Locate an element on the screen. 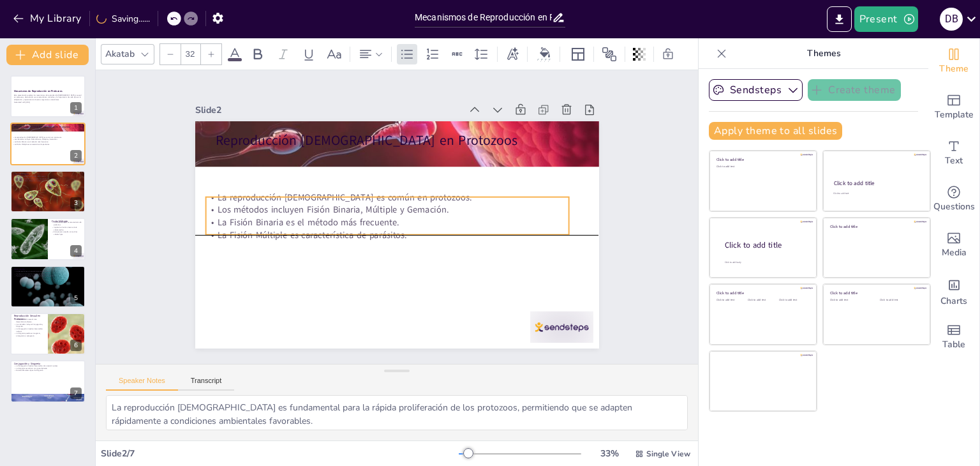 The height and width of the screenshot is (466, 980). p: Fisión Binaria es el método más común. is located at coordinates (48, 176).